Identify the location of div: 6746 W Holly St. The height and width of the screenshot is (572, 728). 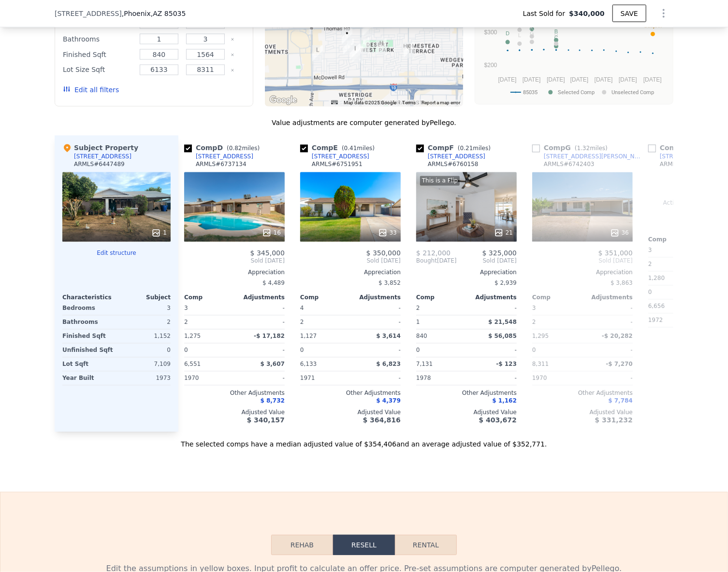
(355, 52).